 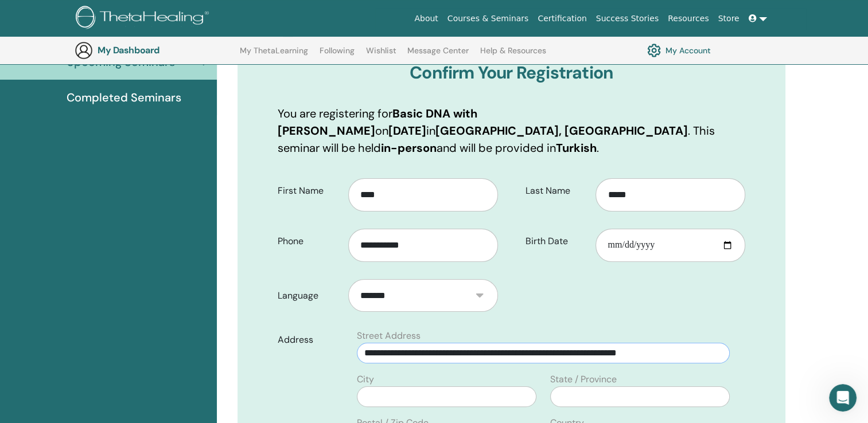 What do you see at coordinates (583, 379) in the screenshot?
I see `label: State / Province` at bounding box center [583, 379].